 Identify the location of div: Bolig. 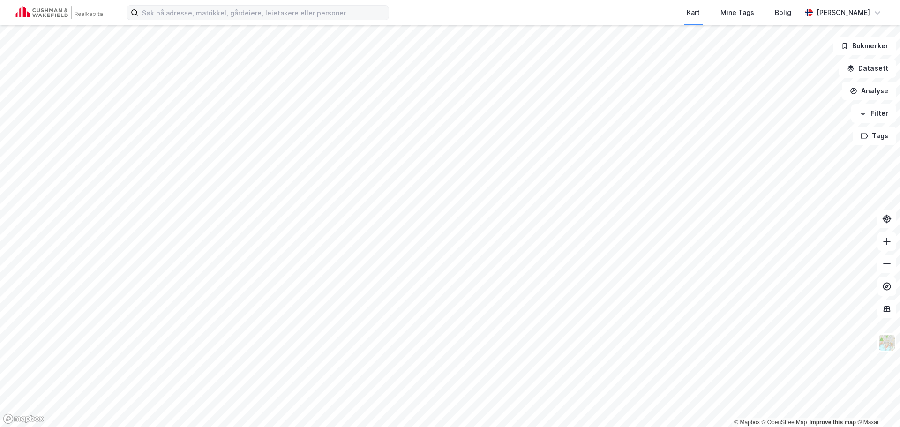
(783, 13).